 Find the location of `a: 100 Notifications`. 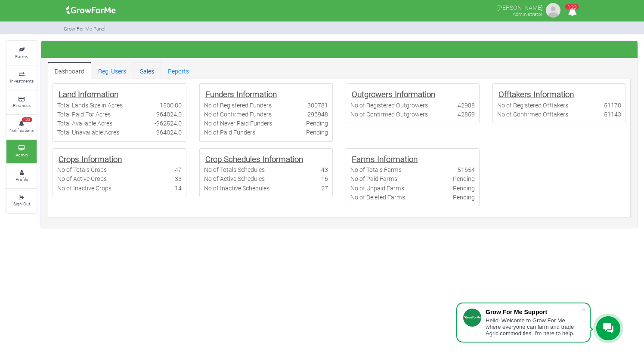

a: 100 Notifications is located at coordinates (21, 127).